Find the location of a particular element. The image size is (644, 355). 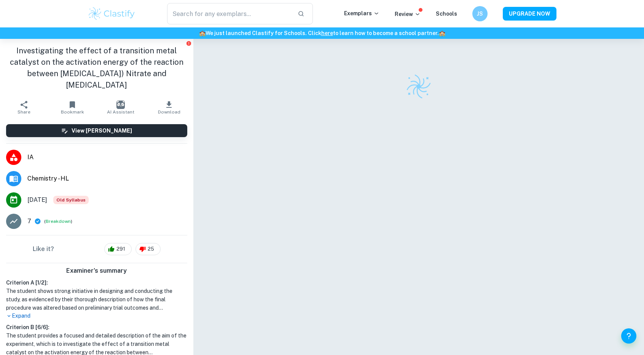

span: 291 is located at coordinates (120, 249).